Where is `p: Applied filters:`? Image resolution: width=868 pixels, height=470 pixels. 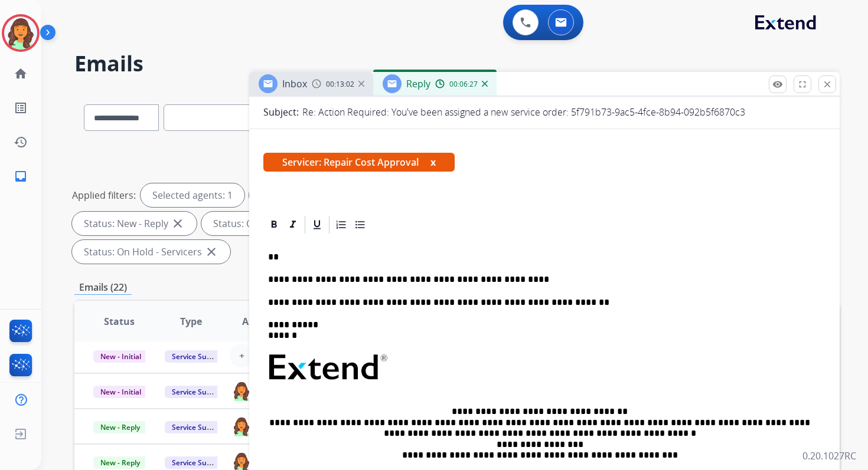 p: Applied filters: is located at coordinates (104, 195).